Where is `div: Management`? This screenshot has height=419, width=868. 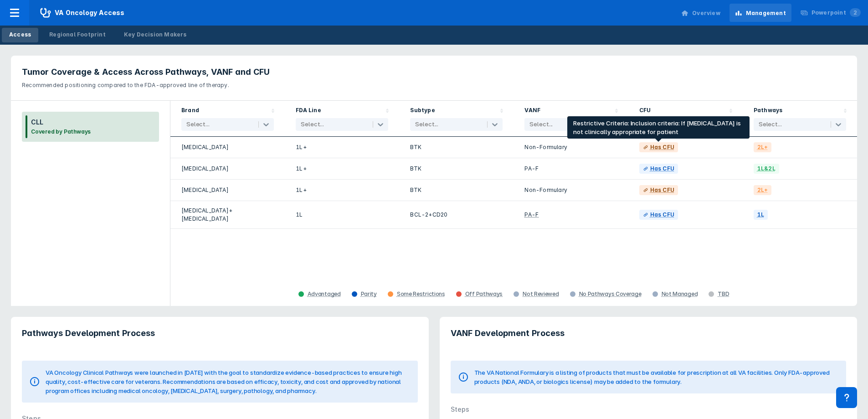 div: Management is located at coordinates (766, 13).